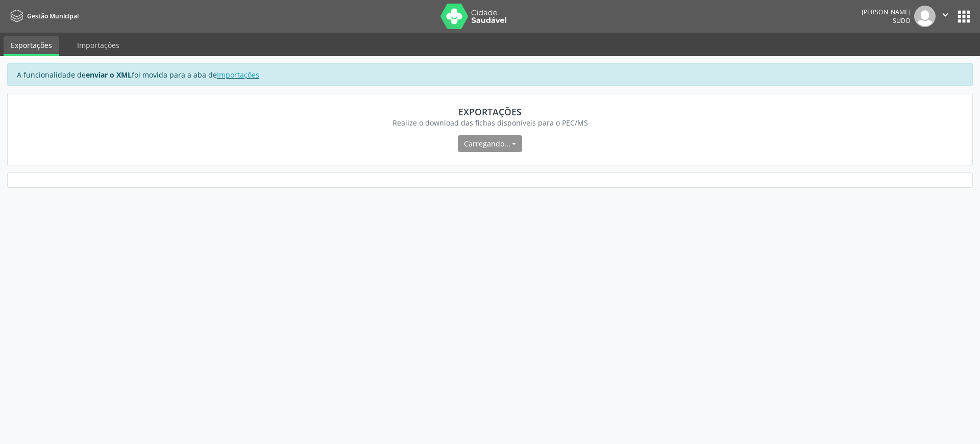  What do you see at coordinates (42, 15) in the screenshot?
I see `a: Gestão Municipal` at bounding box center [42, 15].